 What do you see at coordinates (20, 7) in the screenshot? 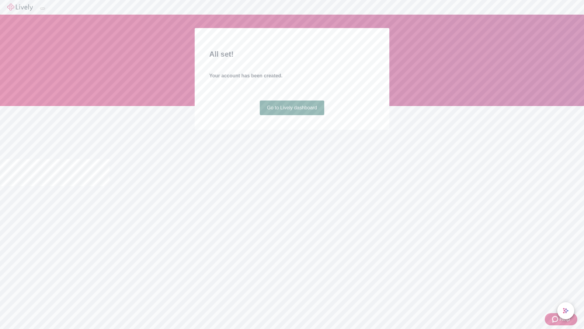
I see `img: Lively` at bounding box center [20, 7].